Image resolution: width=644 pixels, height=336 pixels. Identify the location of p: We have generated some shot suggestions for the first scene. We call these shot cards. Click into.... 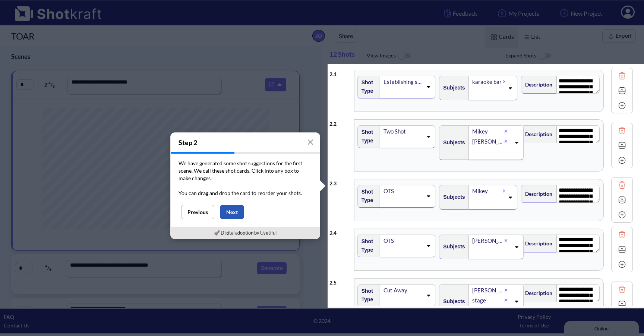
(245, 171).